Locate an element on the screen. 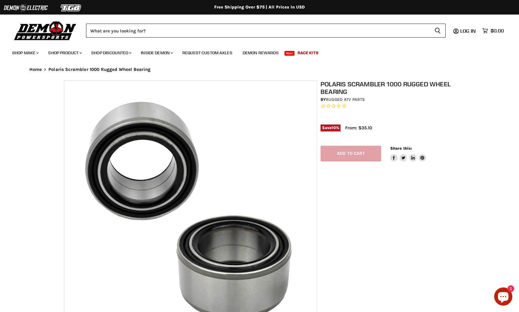  img: Demon Electric Logo 2 is located at coordinates (26, 8).